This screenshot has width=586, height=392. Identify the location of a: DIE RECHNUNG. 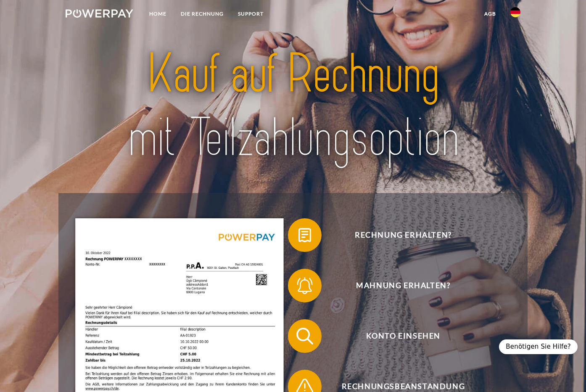
(202, 14).